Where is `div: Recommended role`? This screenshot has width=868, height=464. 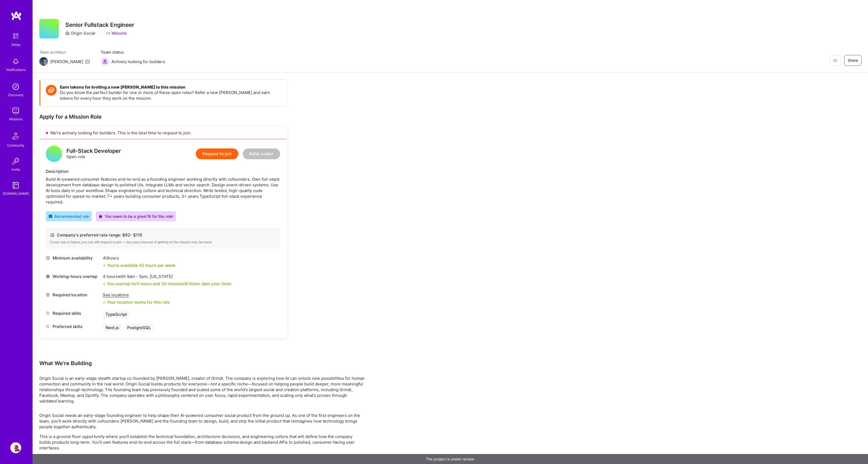 div: Recommended role is located at coordinates (69, 216).